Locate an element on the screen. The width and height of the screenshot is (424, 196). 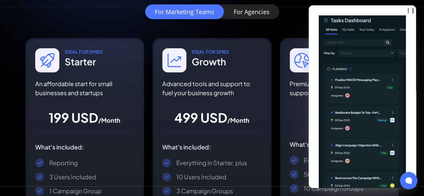
div: 10 Users Included is located at coordinates (201, 177).